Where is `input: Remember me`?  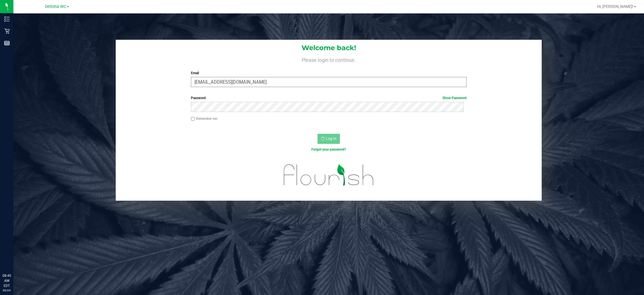
input: Remember me is located at coordinates (193, 119).